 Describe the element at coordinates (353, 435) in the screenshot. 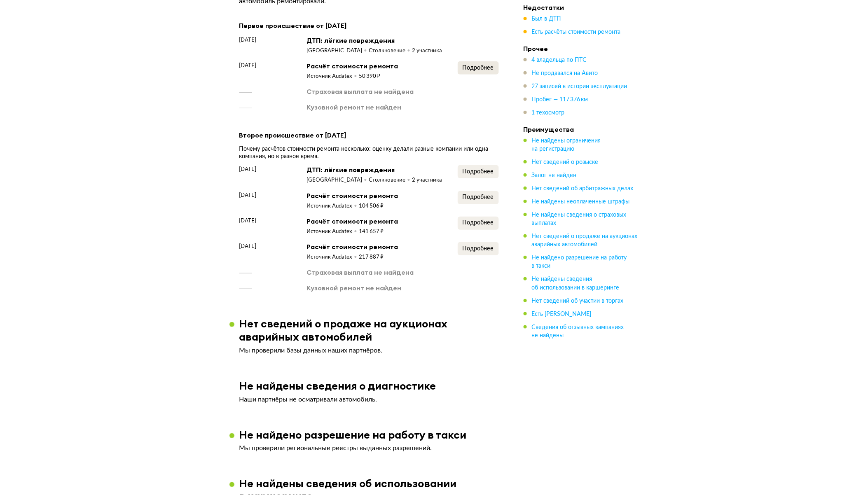

I see `h3: Не найдено разрешение на работу в такси` at that location.